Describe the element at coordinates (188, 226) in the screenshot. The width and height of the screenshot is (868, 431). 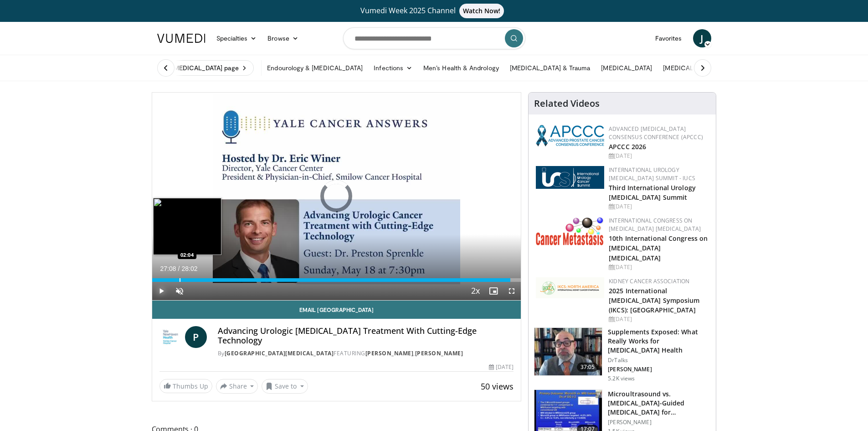
I see `img: image.jpeg` at that location.